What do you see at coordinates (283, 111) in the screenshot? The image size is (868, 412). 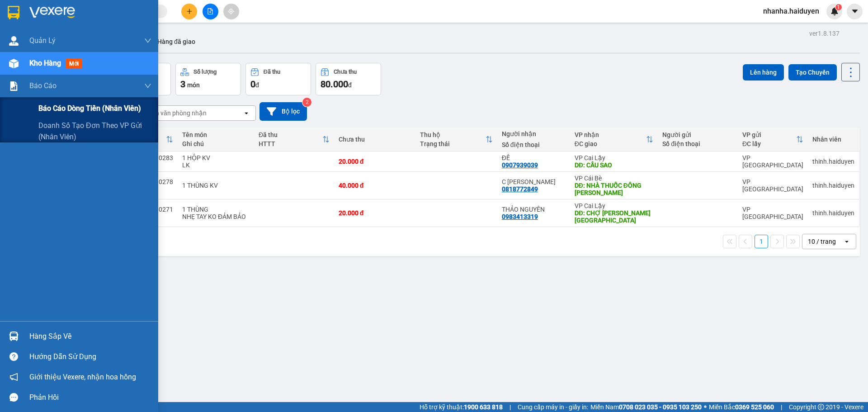 I see `button: Bộ lọc` at bounding box center [283, 111].